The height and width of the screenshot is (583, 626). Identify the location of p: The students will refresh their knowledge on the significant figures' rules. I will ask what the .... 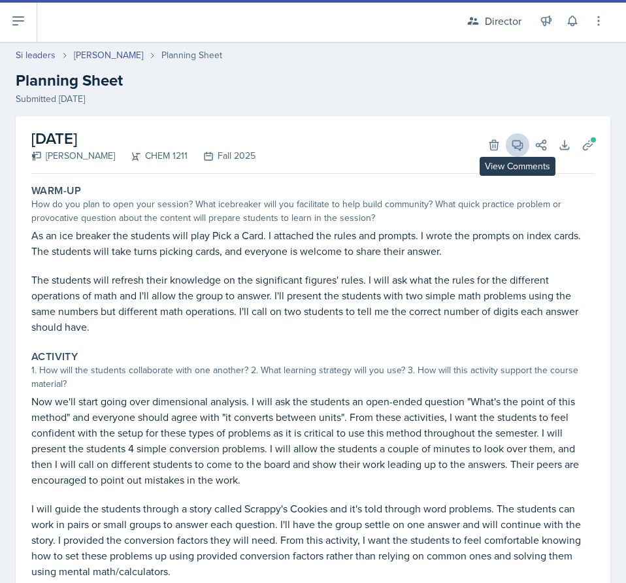
(313, 303).